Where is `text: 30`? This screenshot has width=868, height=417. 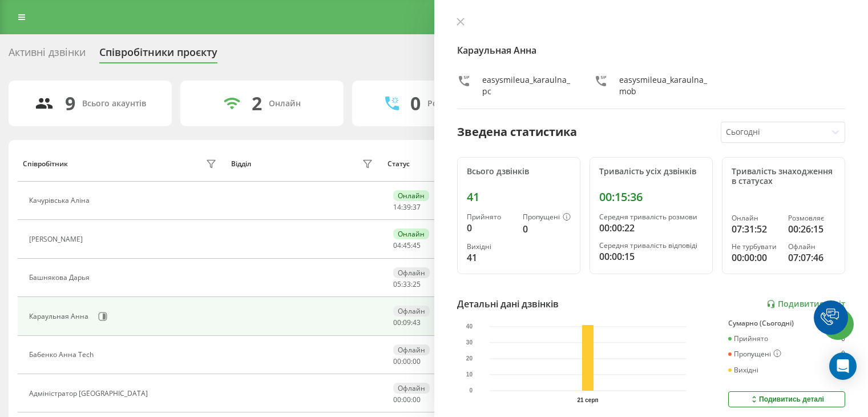
text: 30 is located at coordinates (469, 342).